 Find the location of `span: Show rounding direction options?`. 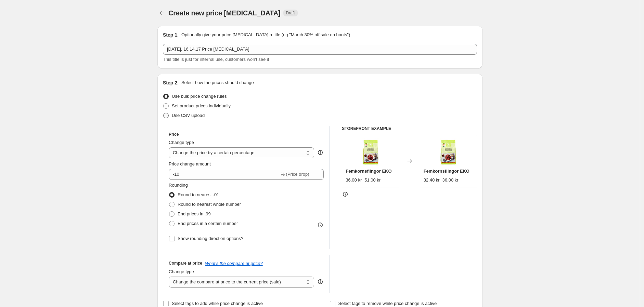

span: Show rounding direction options? is located at coordinates (210, 238).